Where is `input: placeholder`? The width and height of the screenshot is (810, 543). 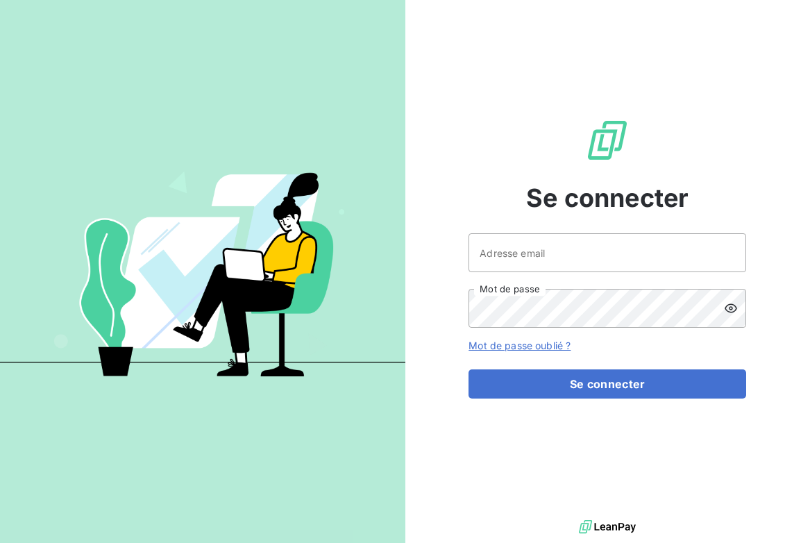
input: placeholder is located at coordinates (607, 253).